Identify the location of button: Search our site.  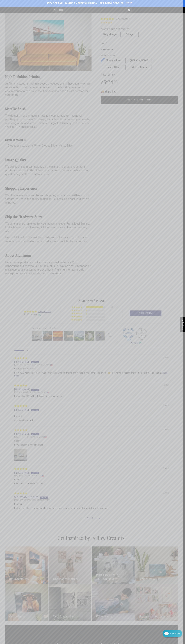
(55, 10).